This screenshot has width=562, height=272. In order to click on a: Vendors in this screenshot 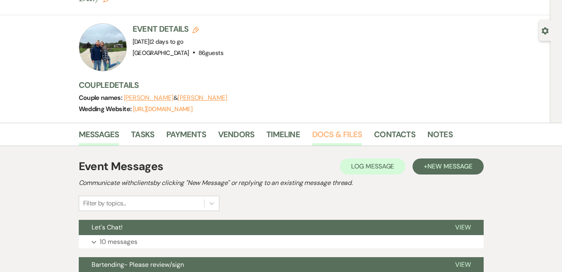, I will do `click(236, 137)`.